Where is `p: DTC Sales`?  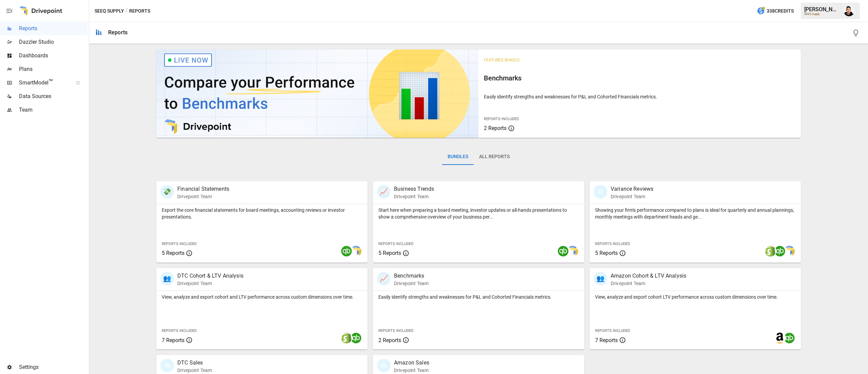 p: DTC Sales is located at coordinates (194, 362).